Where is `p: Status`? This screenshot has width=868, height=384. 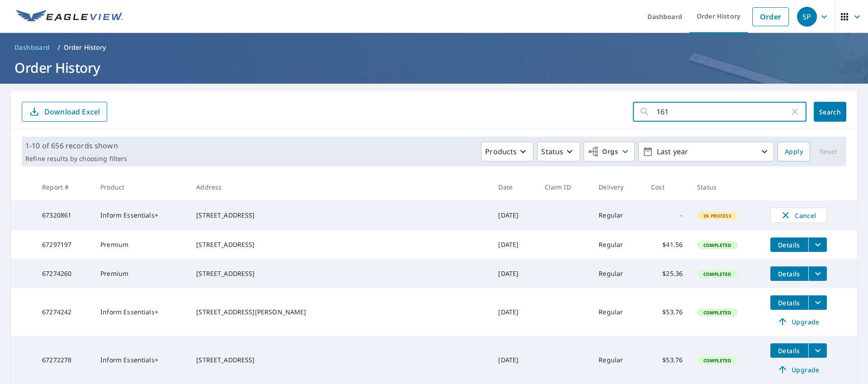
p: Status is located at coordinates (552, 152).